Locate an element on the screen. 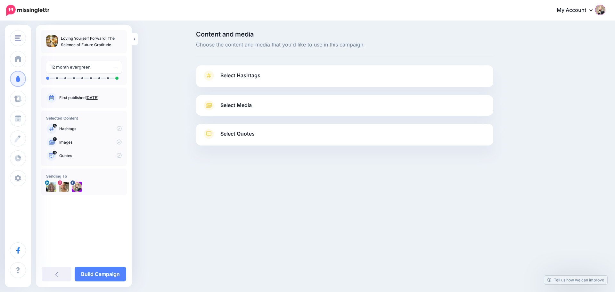  img: Missinglettr is located at coordinates (28, 10).